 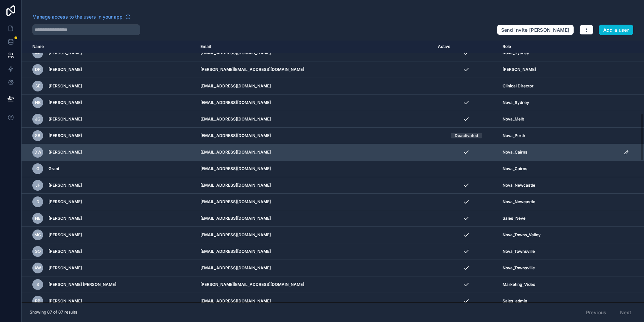 I want to click on span: Grant, so click(x=54, y=169).